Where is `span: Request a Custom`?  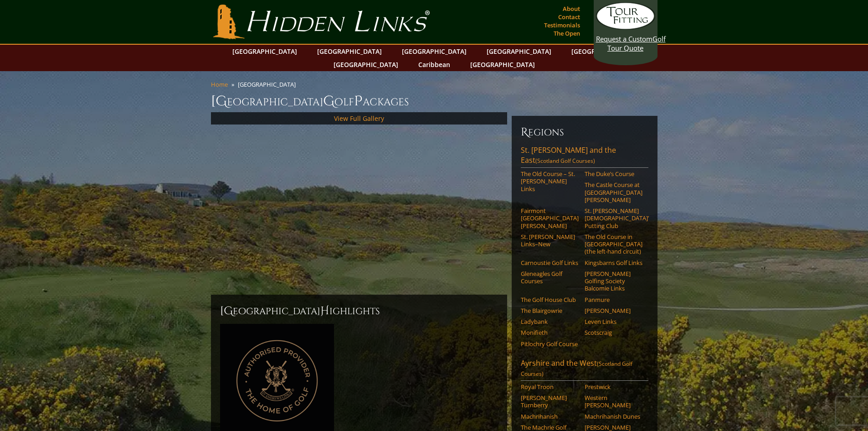 span: Request a Custom is located at coordinates (624, 39).